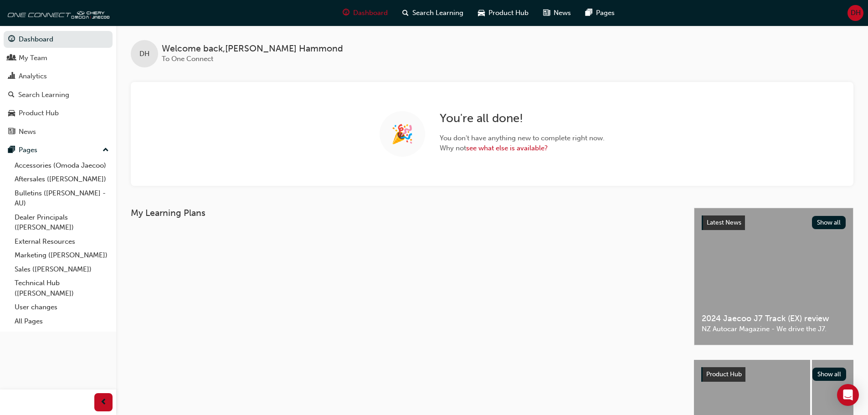 The width and height of the screenshot is (868, 415). What do you see at coordinates (433, 13) in the screenshot?
I see `a: search-iconSearch Learning` at bounding box center [433, 13].